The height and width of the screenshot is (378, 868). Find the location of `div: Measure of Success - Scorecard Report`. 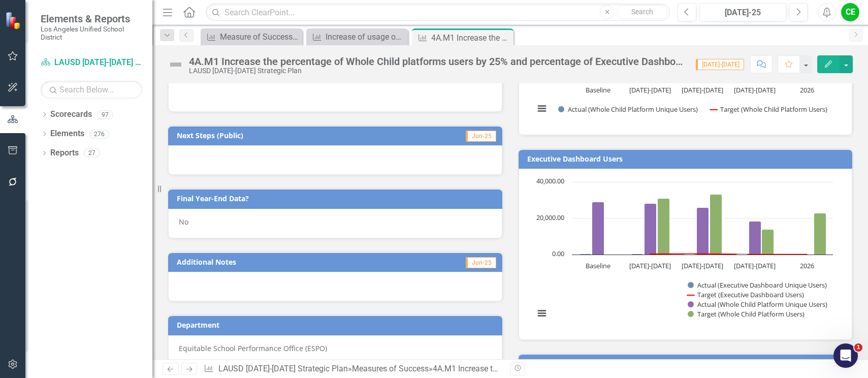

div: Measure of Success - Scorecard Report is located at coordinates (259, 37).